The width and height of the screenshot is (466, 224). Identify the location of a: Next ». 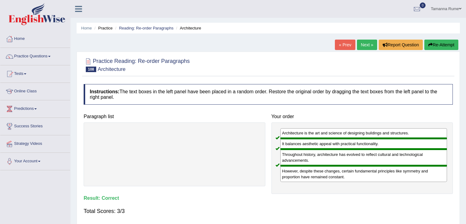
(367, 45).